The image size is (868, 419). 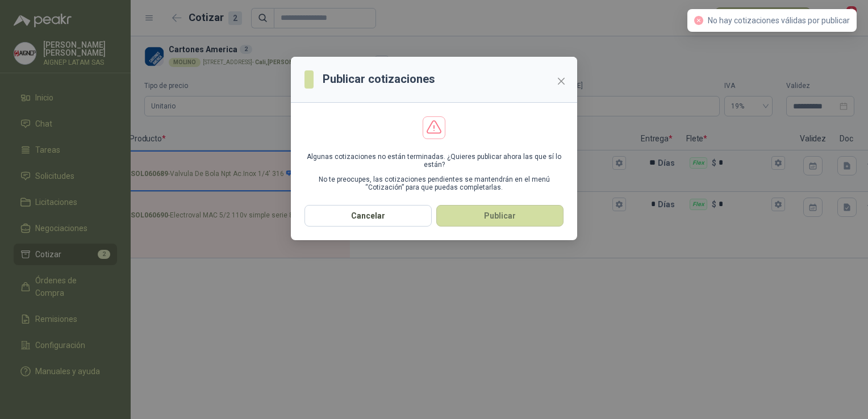 What do you see at coordinates (500, 216) in the screenshot?
I see `button: Publicar` at bounding box center [500, 216].